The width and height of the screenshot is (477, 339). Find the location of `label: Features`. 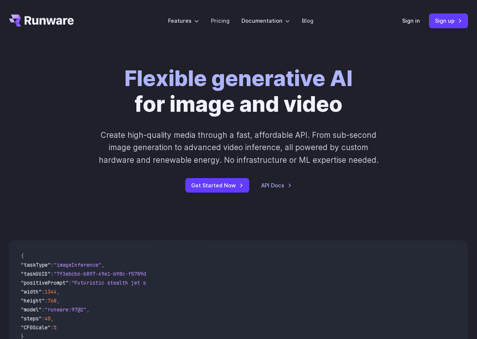

label: Features is located at coordinates (183, 20).